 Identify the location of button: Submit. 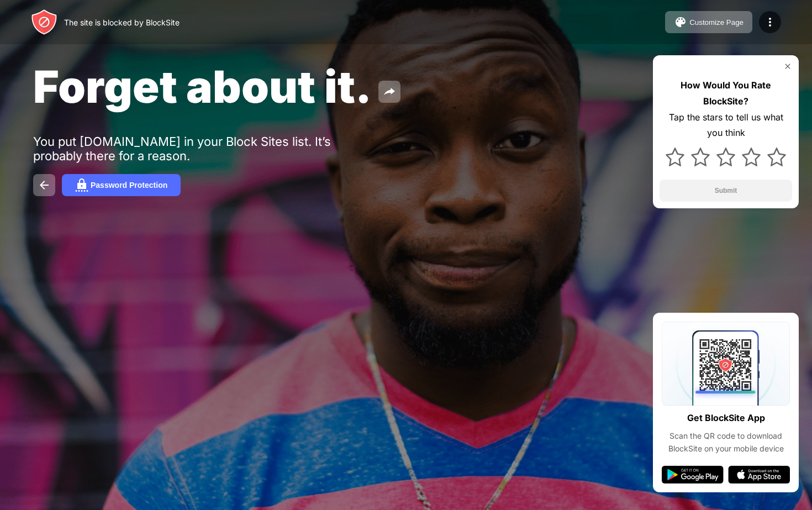
(726, 191).